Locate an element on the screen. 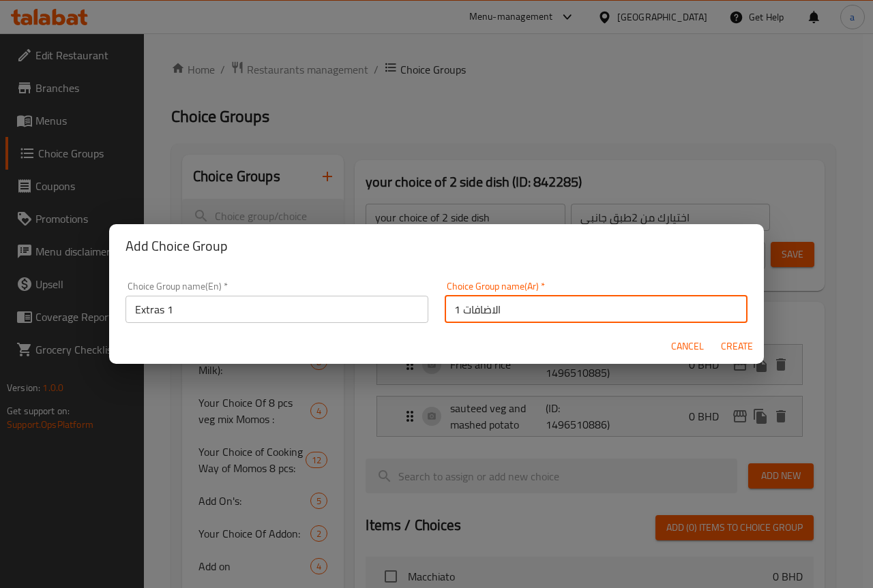 This screenshot has width=873, height=588. span: Cancel is located at coordinates (687, 346).